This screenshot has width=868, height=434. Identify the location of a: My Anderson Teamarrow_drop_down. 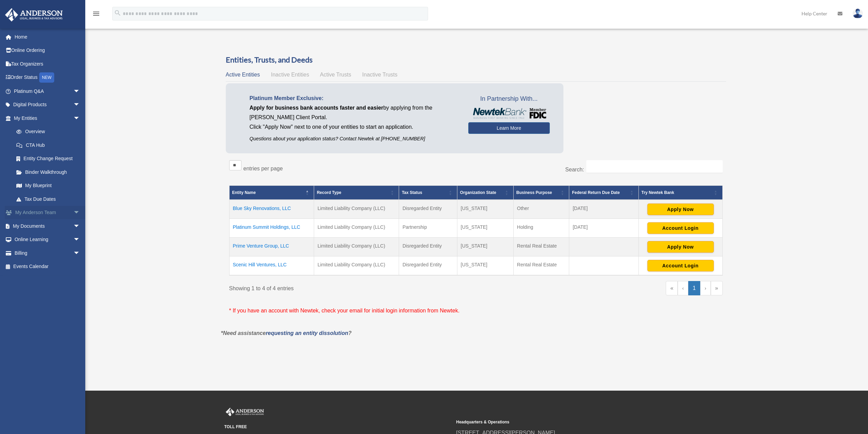
(47, 213).